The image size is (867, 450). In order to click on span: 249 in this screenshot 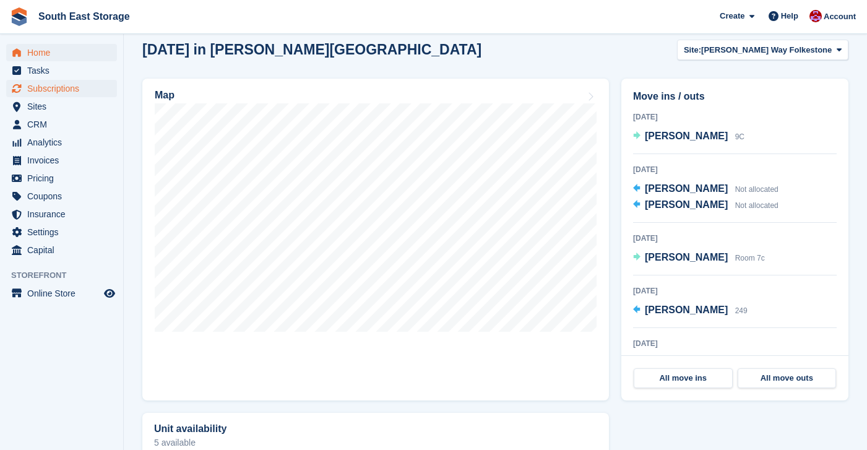, I will do `click(741, 311)`.